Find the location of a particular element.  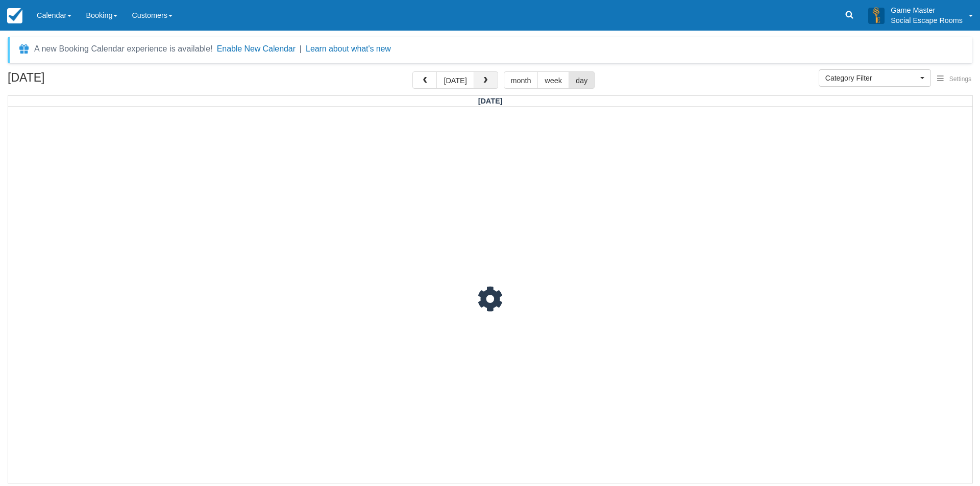

span: Category Filter is located at coordinates (872, 78).